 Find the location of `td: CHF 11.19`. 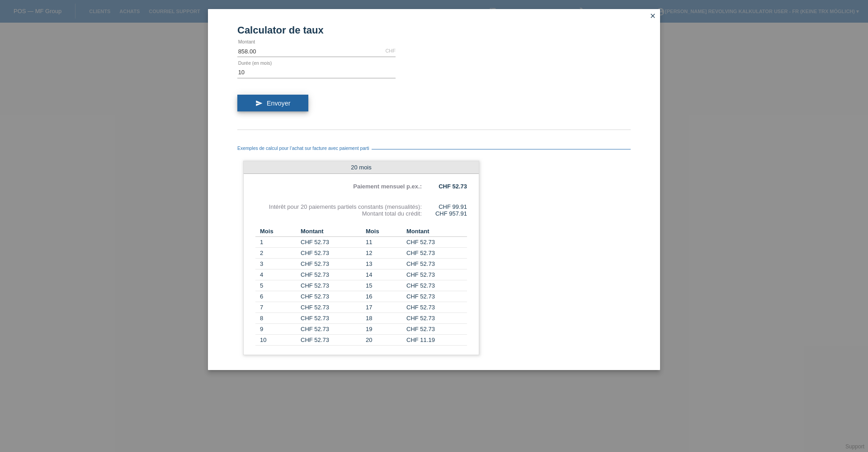

td: CHF 11.19 is located at coordinates (437, 340).